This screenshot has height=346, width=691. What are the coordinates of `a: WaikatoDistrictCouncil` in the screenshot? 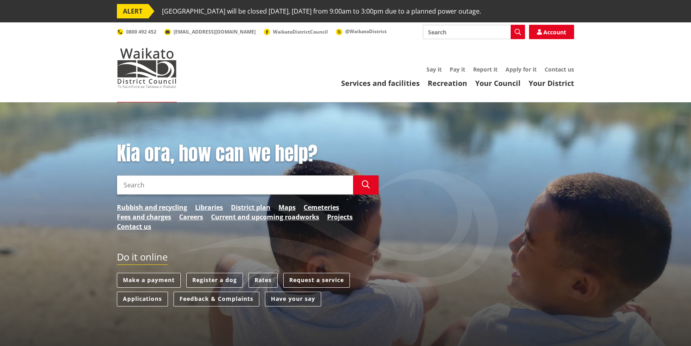 It's located at (296, 32).